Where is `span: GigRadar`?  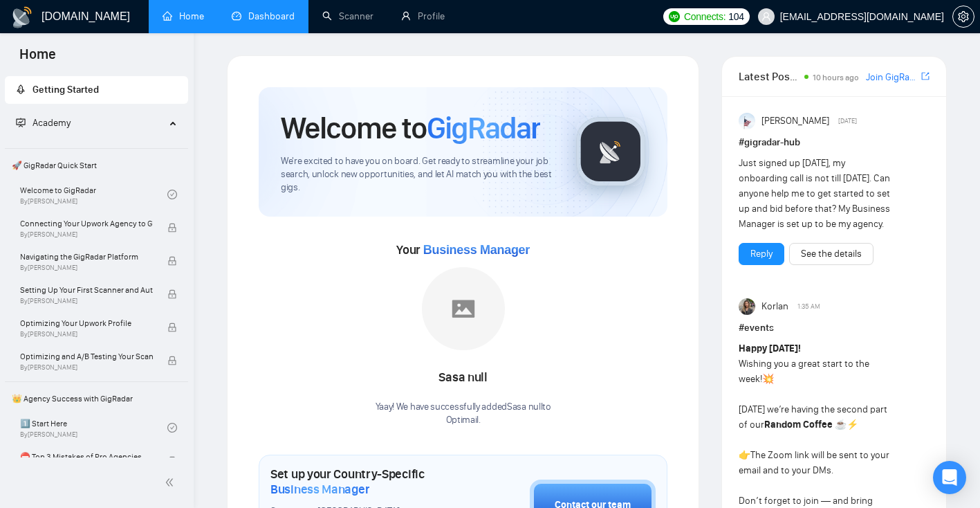 span: GigRadar is located at coordinates (483, 128).